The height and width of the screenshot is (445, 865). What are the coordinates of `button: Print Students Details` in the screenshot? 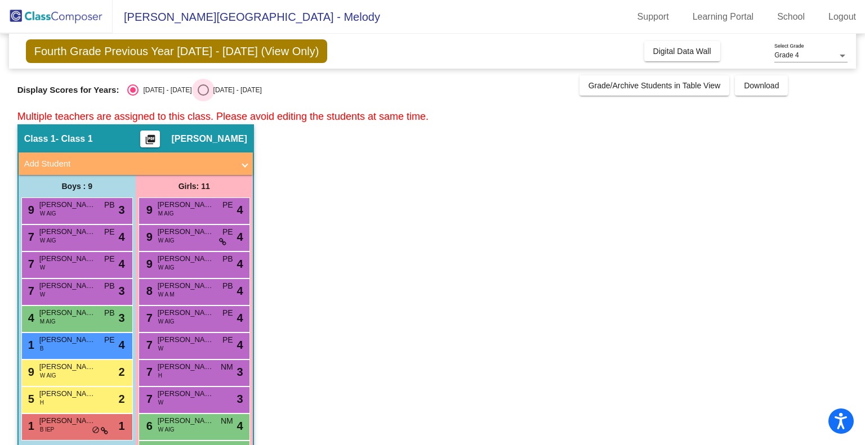 It's located at (150, 139).